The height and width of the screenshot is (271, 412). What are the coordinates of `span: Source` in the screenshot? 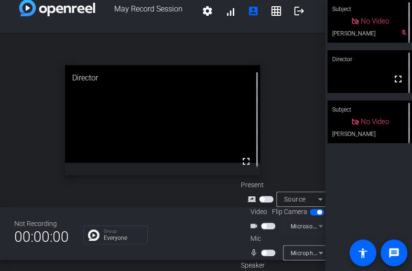 It's located at (295, 199).